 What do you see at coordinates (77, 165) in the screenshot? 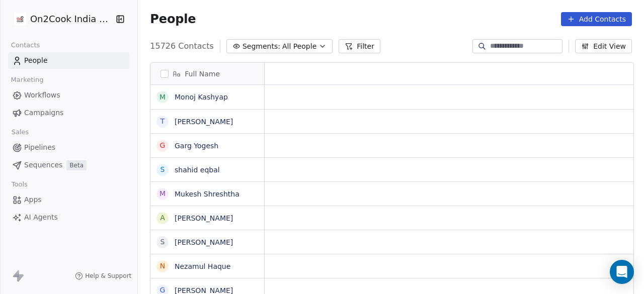
I see `span: Beta` at bounding box center [77, 165].